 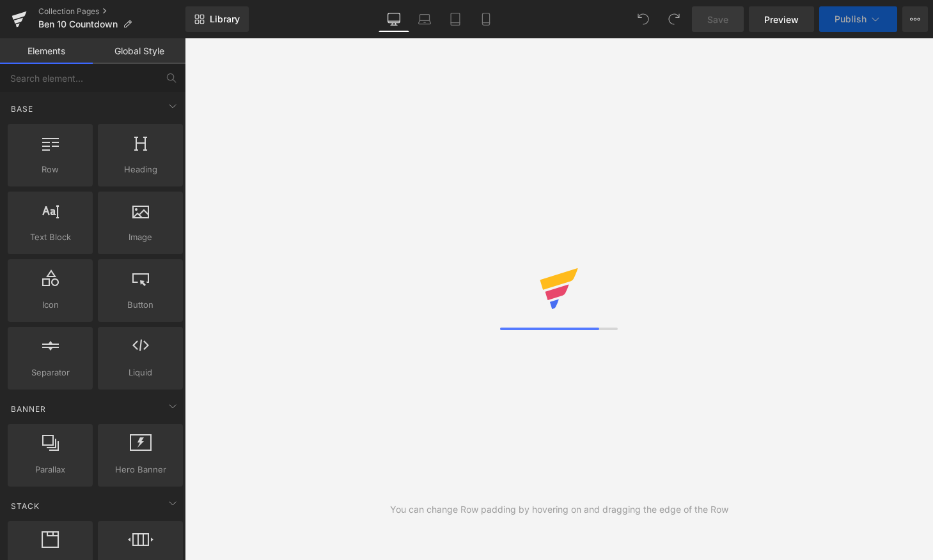 I want to click on span: Publish, so click(x=851, y=19).